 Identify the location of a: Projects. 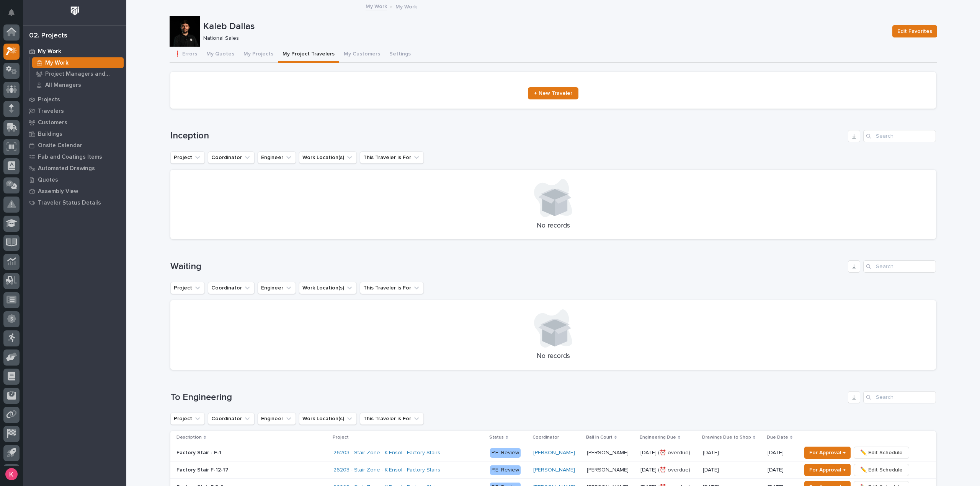
(74, 99).